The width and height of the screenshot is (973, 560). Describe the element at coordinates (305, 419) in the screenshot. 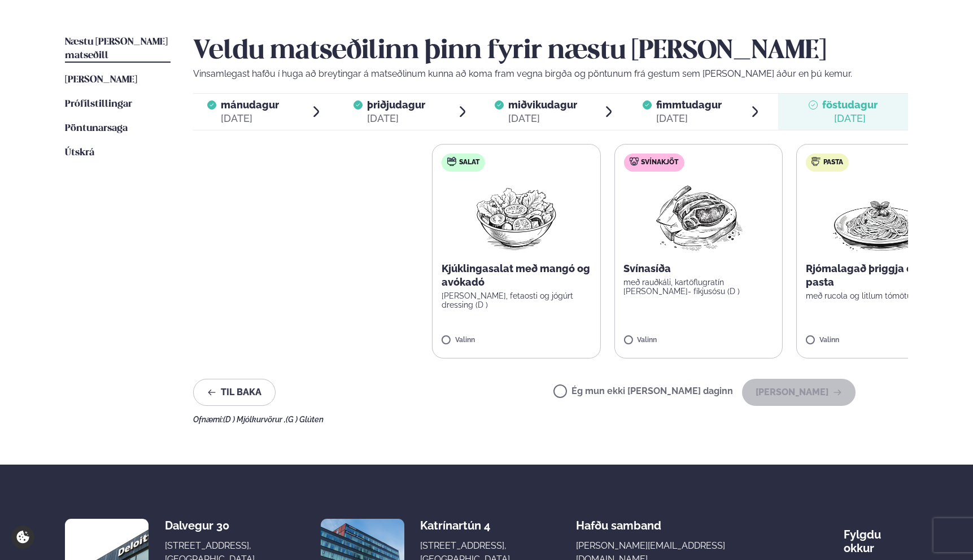

I see `span: (G ) Glúten` at that location.